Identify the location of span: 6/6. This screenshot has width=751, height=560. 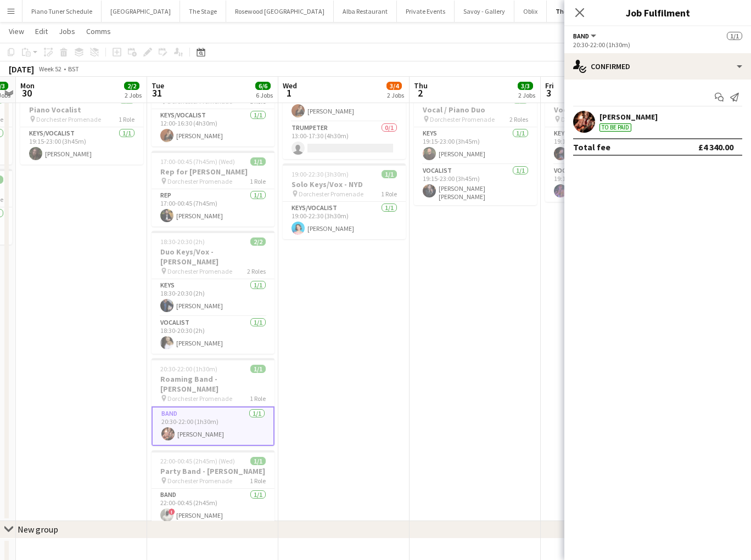
(263, 86).